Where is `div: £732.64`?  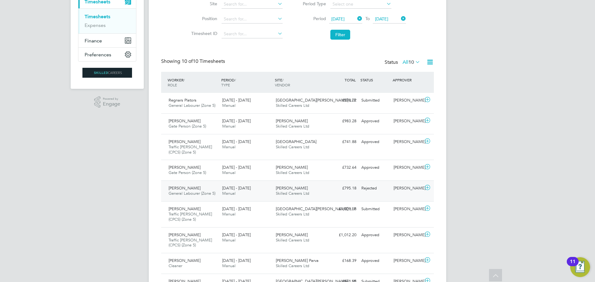 div: £732.64 is located at coordinates (343, 168).